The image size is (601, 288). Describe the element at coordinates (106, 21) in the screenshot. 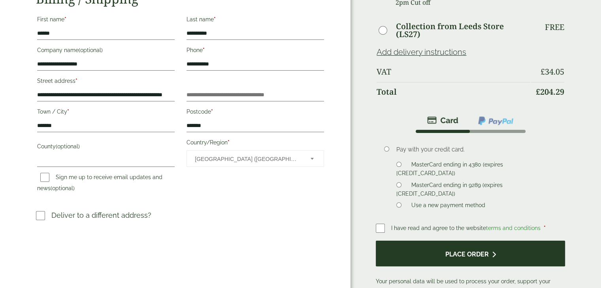

I see `label: First name` at that location.